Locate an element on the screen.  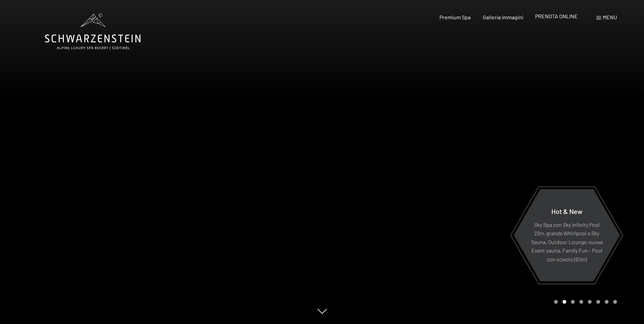
div: Carousel Page 5 is located at coordinates (589, 302).